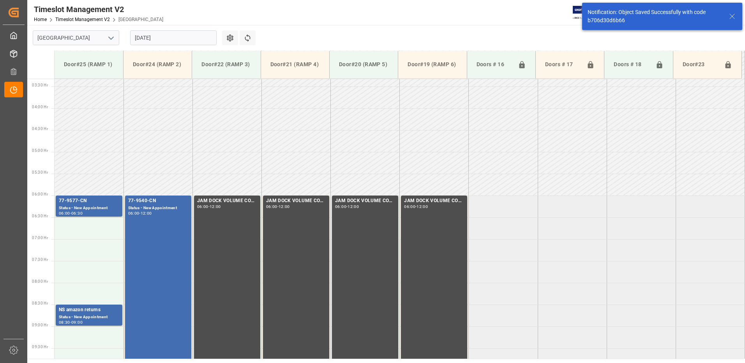  Describe the element at coordinates (40, 150) in the screenshot. I see `span: 05:00 Hr` at that location.